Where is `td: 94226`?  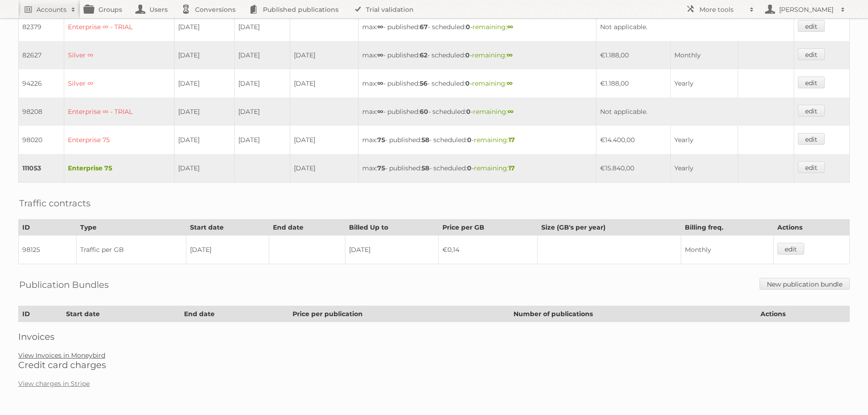
td: 94226 is located at coordinates (42, 84).